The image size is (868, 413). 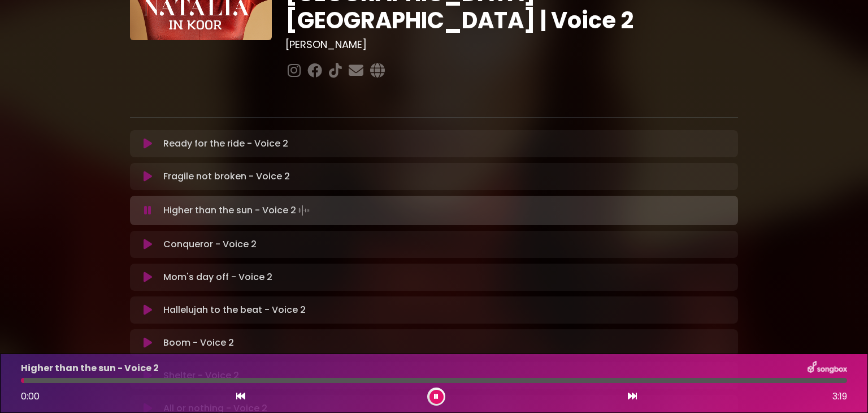 What do you see at coordinates (828, 369) in the screenshot?
I see `img: songbox-logo-white.png` at bounding box center [828, 369].